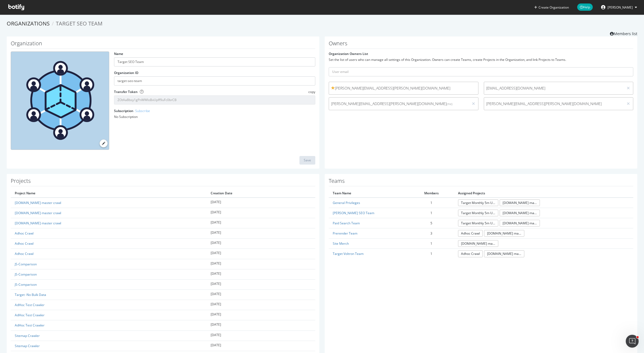  I want to click on h1: Teams, so click(481, 182).